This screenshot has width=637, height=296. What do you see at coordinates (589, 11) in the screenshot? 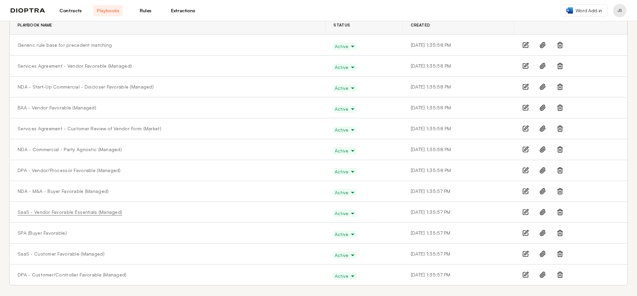
I see `span: Word Add-in` at bounding box center [589, 11].